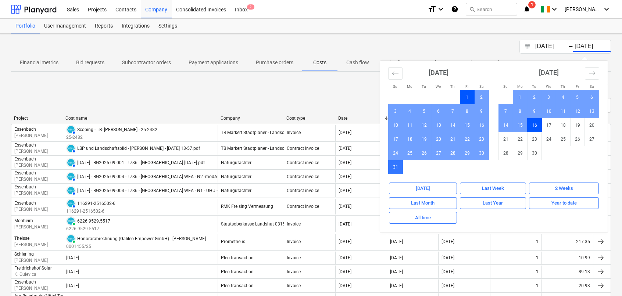  I want to click on td: Choose Sunday, August 17, 2025 as your check-out date. It's available., so click(395, 139).